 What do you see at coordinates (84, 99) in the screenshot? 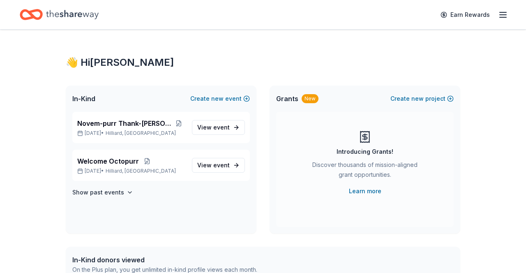
I see `span: In-Kind` at bounding box center [84, 99].